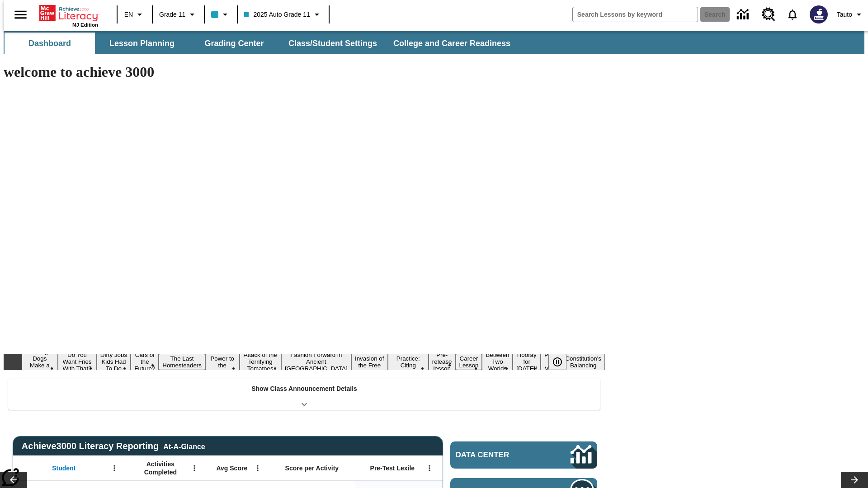  I want to click on button: Lesson carousel, Next, so click(854, 480).